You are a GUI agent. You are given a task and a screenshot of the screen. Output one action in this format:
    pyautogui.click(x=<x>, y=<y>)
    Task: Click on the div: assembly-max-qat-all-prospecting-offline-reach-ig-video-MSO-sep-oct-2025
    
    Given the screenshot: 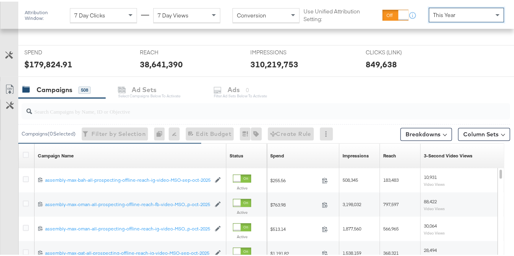 What is the action you would take?
    pyautogui.click(x=128, y=252)
    